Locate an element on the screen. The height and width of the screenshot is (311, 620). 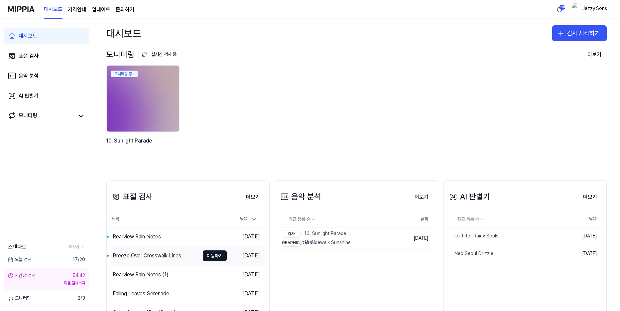
th: 제목 is located at coordinates (169, 219).